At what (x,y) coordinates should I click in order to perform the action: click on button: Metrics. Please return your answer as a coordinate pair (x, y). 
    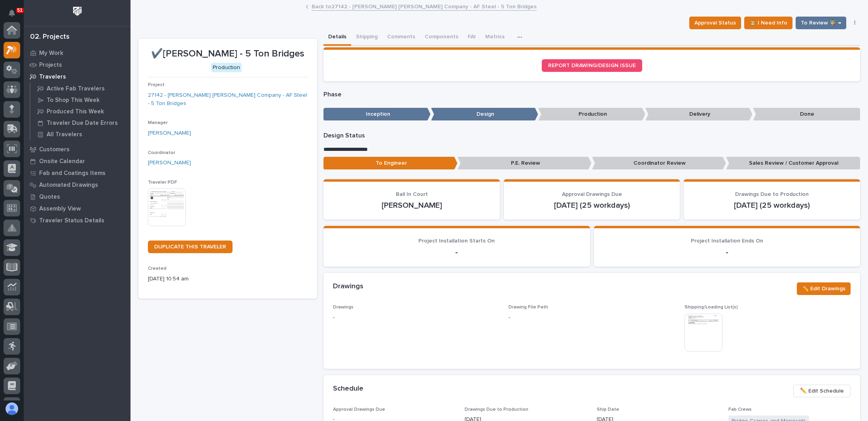
    Looking at the image, I should click on (494, 38).